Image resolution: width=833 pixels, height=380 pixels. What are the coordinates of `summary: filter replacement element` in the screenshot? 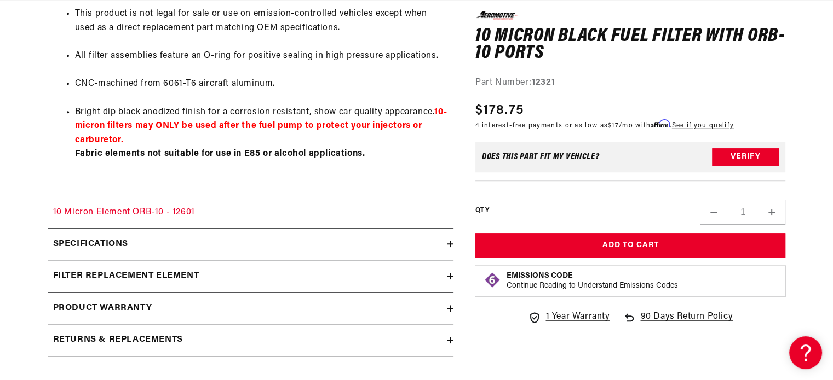 It's located at (250, 276).